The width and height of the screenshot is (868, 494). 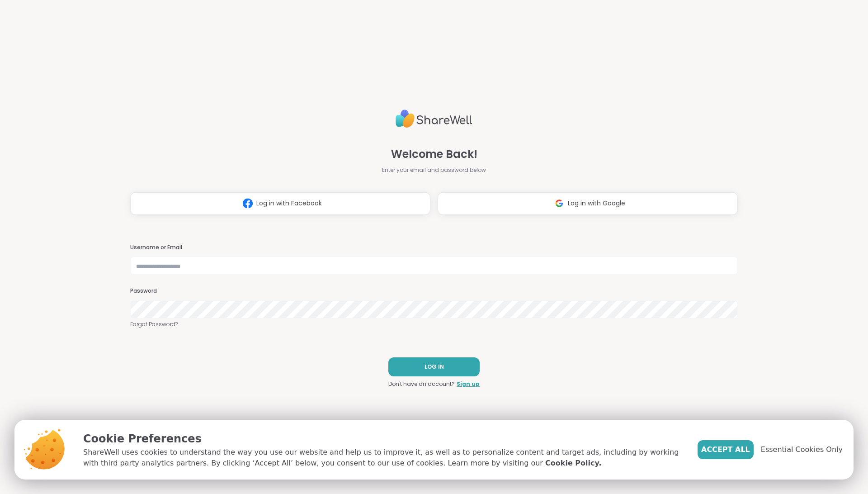 I want to click on span: LOG IN, so click(x=434, y=367).